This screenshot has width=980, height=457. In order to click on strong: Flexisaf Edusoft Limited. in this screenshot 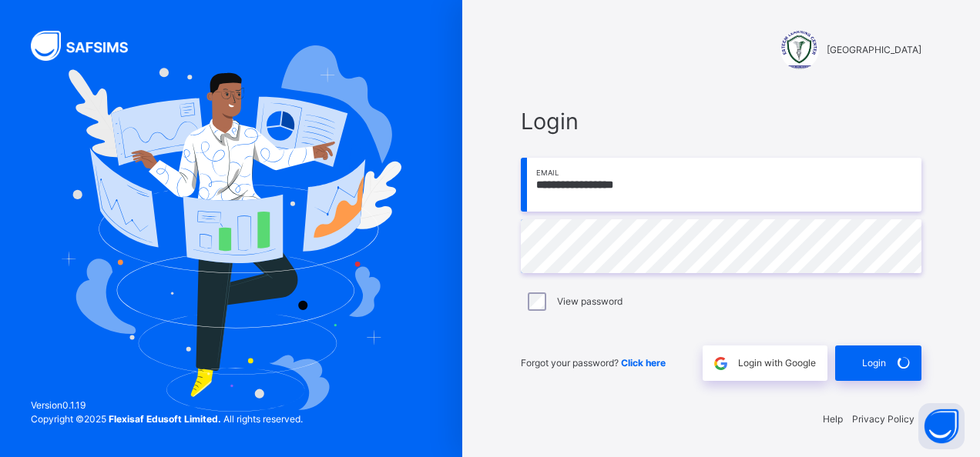, I will do `click(165, 419)`.